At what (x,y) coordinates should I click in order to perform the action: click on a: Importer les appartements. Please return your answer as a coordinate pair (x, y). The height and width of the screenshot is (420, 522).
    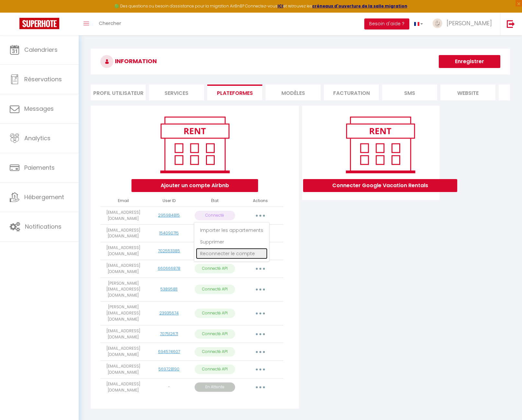
    Looking at the image, I should click on (232, 230).